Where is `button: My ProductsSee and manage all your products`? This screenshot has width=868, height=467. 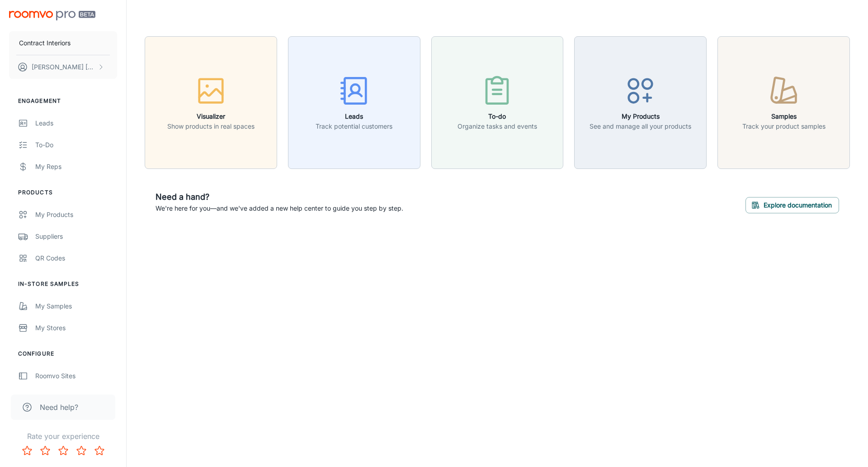
button: My ProductsSee and manage all your products is located at coordinates (641, 102).